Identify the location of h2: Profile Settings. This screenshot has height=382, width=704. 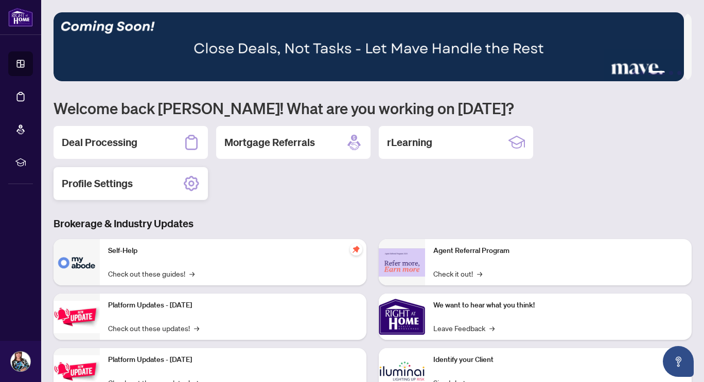
(97, 184).